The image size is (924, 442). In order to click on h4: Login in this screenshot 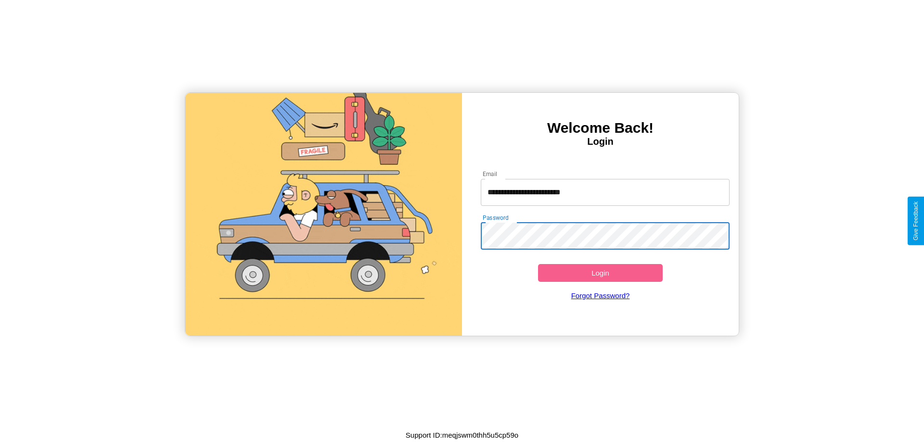, I will do `click(600, 141)`.